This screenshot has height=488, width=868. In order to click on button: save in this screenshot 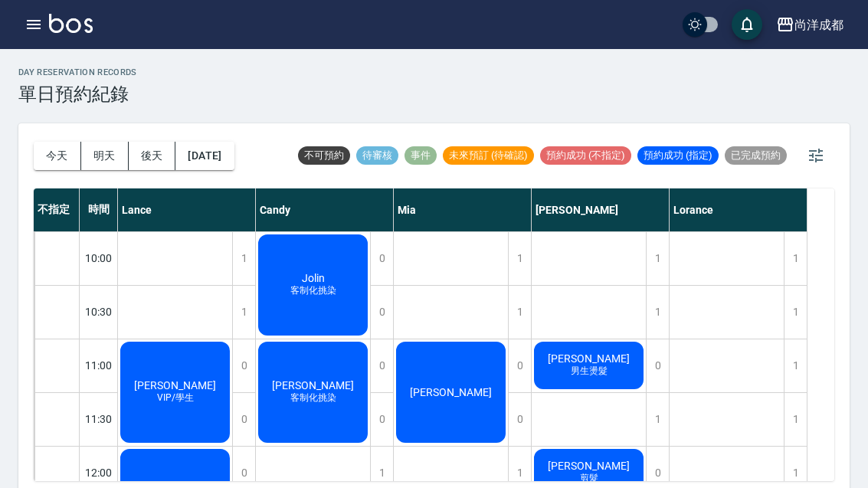, I will do `click(747, 24)`.